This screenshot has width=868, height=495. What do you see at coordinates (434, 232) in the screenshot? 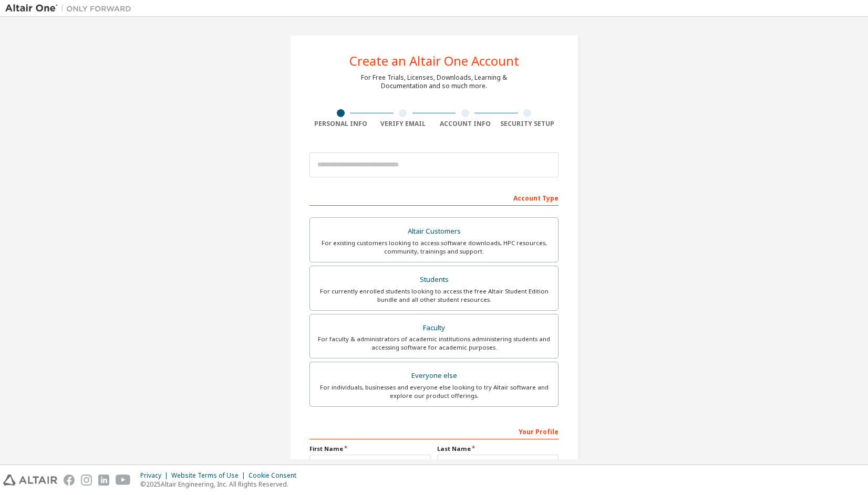
I see `div: Altair Customers` at bounding box center [434, 232].